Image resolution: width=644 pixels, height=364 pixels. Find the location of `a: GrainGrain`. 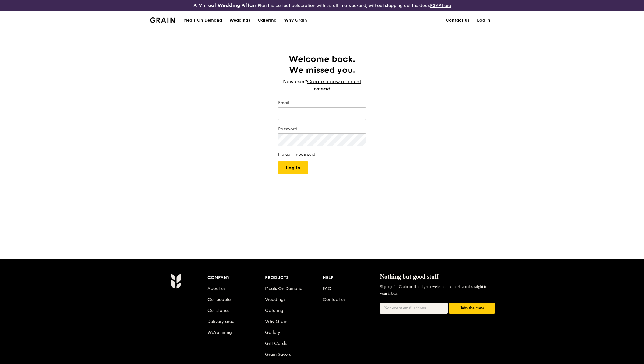

a: GrainGrain is located at coordinates (162, 20).